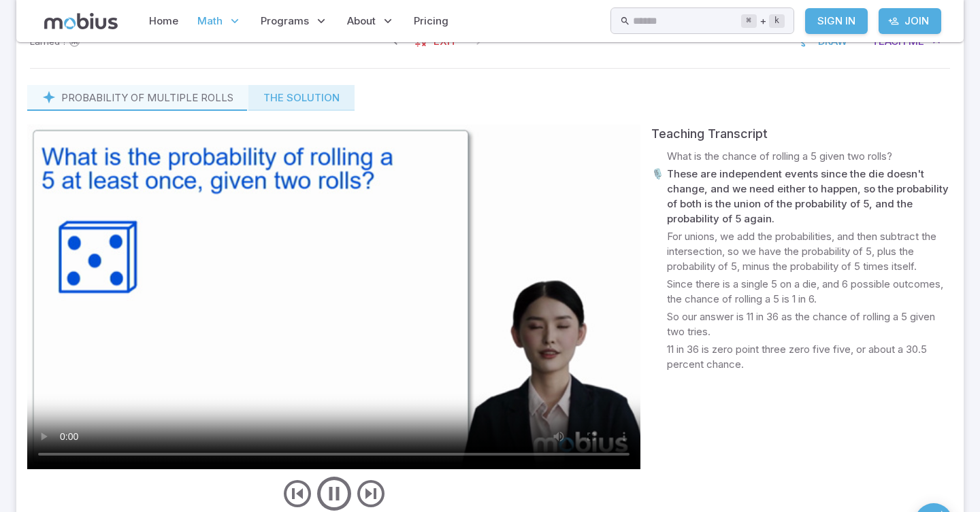 The width and height of the screenshot is (980, 512). I want to click on p: 11 in 36 is zero point three zero five five, or about a 30.5 percent chance., so click(810, 357).